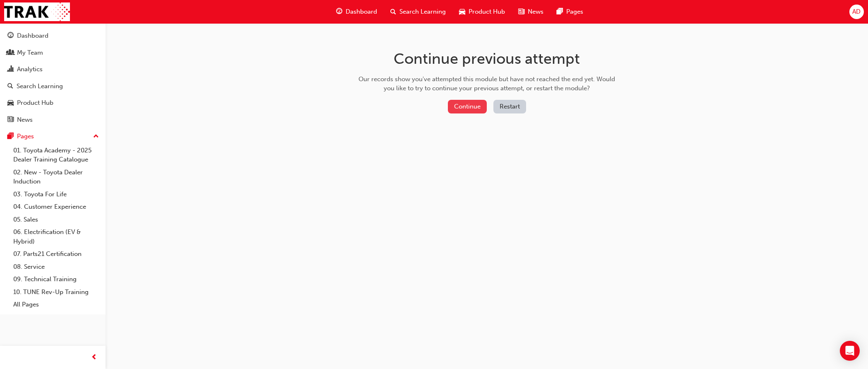  I want to click on a: 10. TUNE Rev-Up Training, so click(56, 292).